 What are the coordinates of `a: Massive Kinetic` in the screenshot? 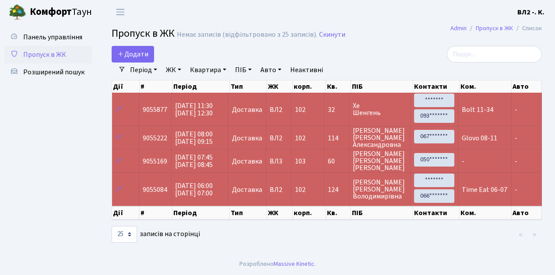 It's located at (294, 264).